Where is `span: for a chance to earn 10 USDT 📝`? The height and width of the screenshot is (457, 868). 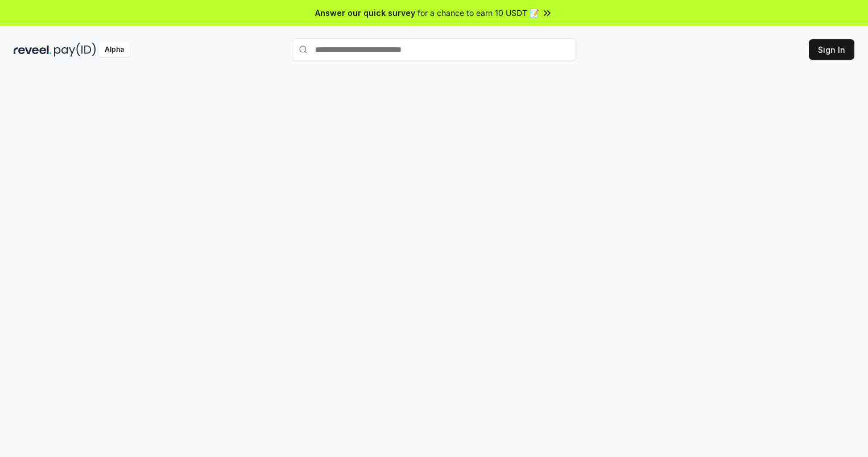 span: for a chance to earn 10 USDT 📝 is located at coordinates (478, 13).